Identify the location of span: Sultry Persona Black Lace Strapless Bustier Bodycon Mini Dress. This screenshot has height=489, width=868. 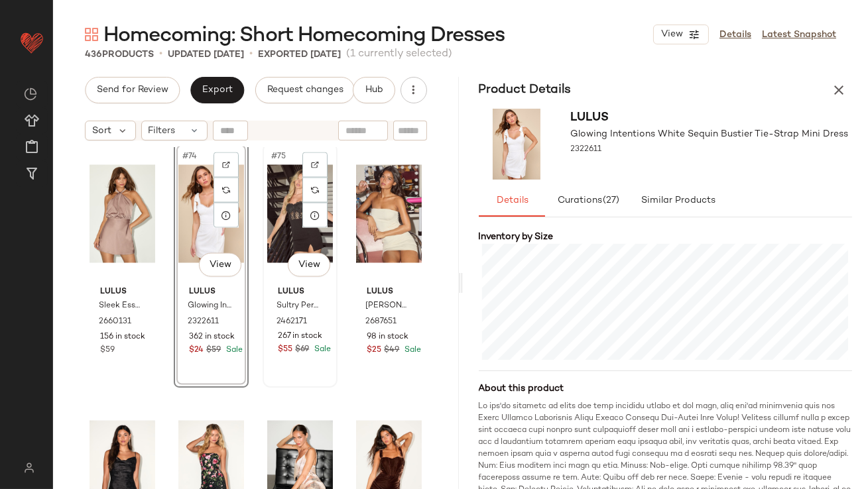
(299, 306).